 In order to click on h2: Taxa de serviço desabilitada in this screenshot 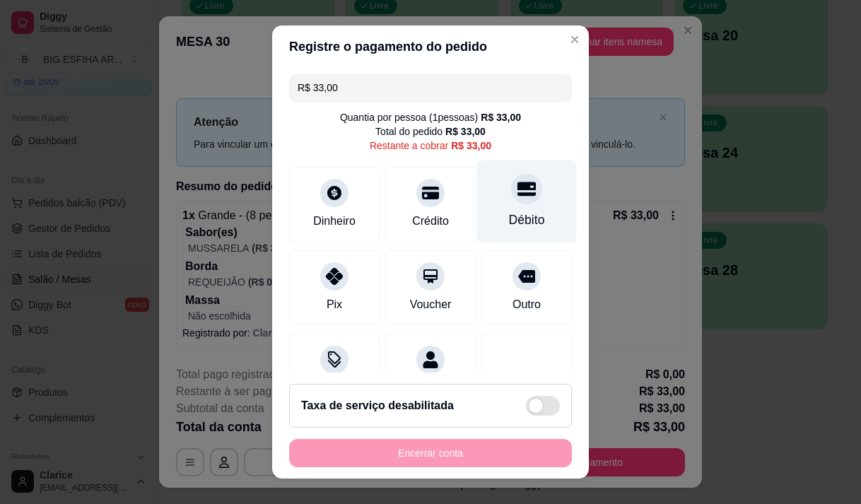, I will do `click(378, 406)`.